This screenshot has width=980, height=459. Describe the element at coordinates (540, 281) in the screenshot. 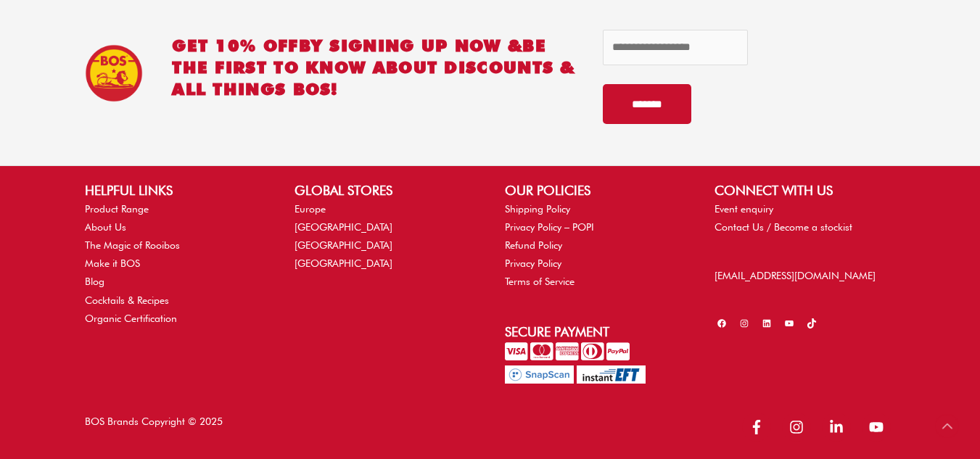

I see `a: Terms of Service` at that location.